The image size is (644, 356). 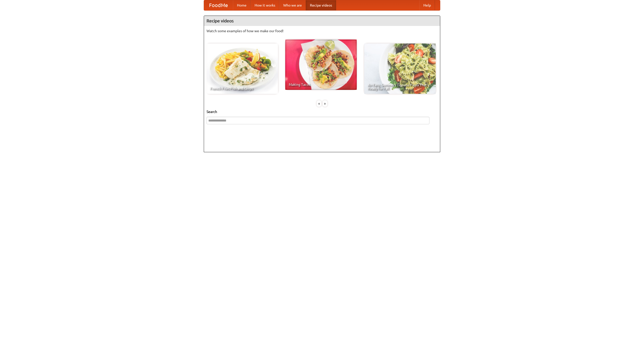 What do you see at coordinates (243, 89) in the screenshot?
I see `span: French Fries Fish and Chips` at bounding box center [243, 89].